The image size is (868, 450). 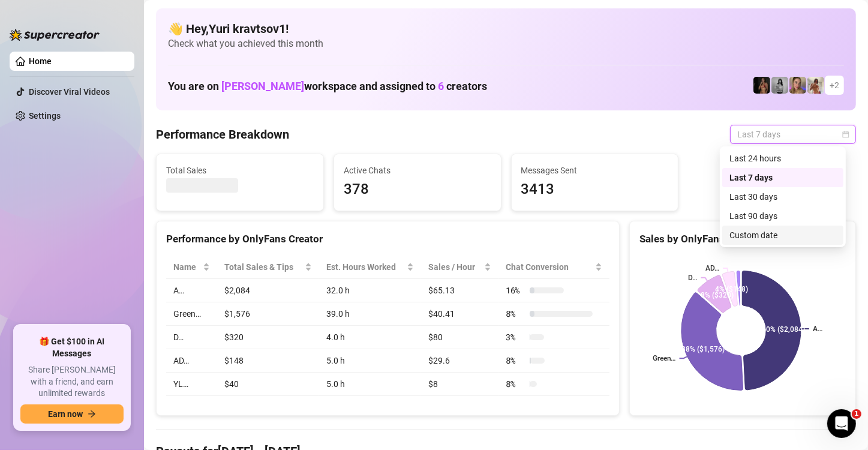 What do you see at coordinates (92, 414) in the screenshot?
I see `span: arrow-right` at bounding box center [92, 414].